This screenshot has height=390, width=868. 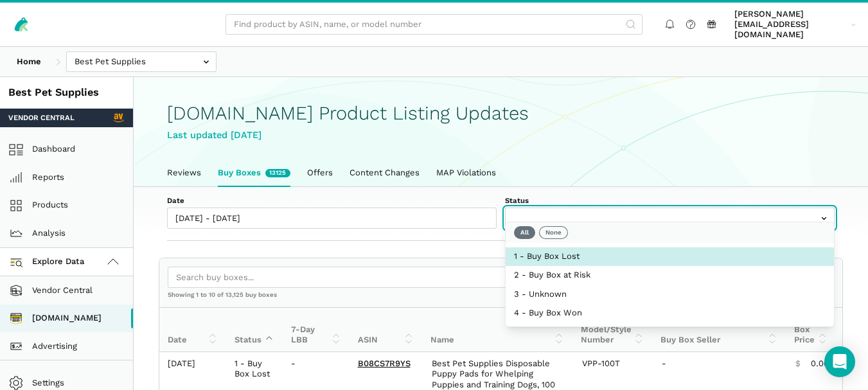 I want to click on a: B08CS7R9YS, so click(x=384, y=363).